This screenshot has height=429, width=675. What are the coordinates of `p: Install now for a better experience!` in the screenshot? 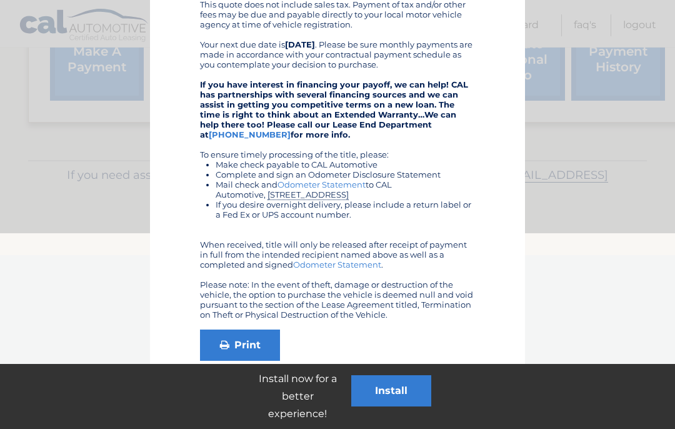 It's located at (297, 396).